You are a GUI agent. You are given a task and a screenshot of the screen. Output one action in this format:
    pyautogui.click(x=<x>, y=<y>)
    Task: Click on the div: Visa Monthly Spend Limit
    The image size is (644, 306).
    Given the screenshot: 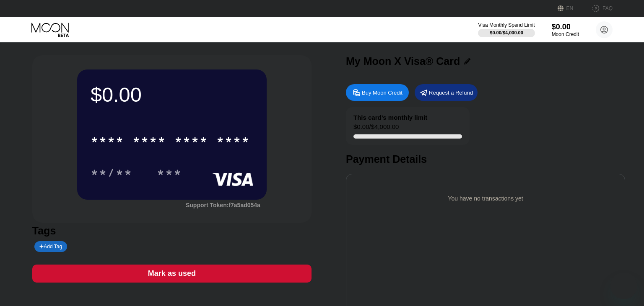 What is the action you would take?
    pyautogui.click(x=506, y=25)
    